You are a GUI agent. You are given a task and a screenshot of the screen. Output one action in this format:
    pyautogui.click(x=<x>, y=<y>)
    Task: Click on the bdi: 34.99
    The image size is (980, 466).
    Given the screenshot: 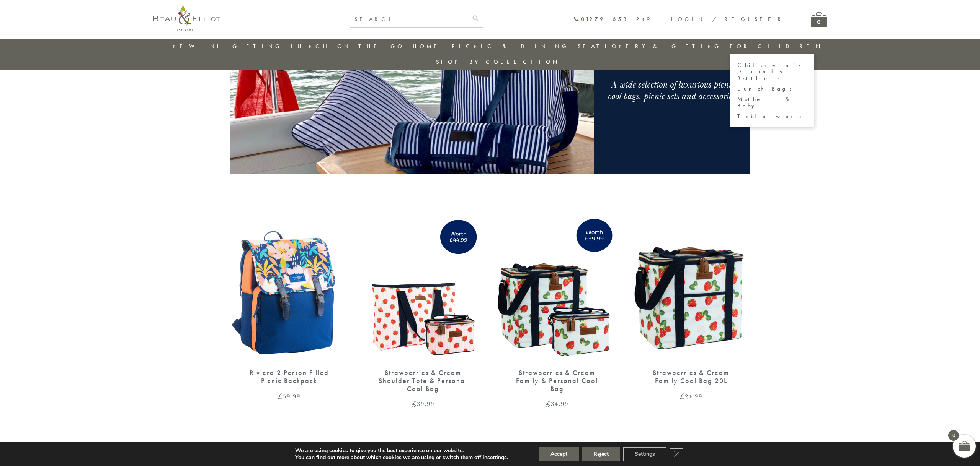 What is the action you would take?
    pyautogui.click(x=557, y=404)
    